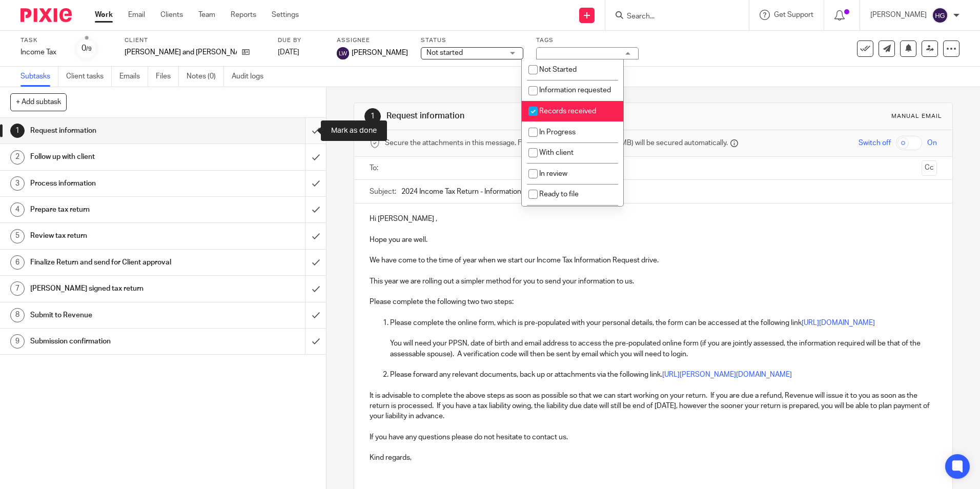 The height and width of the screenshot is (489, 980). Describe the element at coordinates (556, 152) in the screenshot. I see `span: With client` at that location.